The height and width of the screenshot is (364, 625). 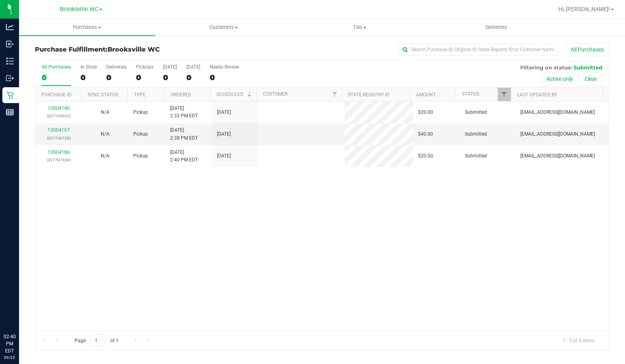 What do you see at coordinates (145, 67) in the screenshot?
I see `div: PickUps` at bounding box center [145, 67].